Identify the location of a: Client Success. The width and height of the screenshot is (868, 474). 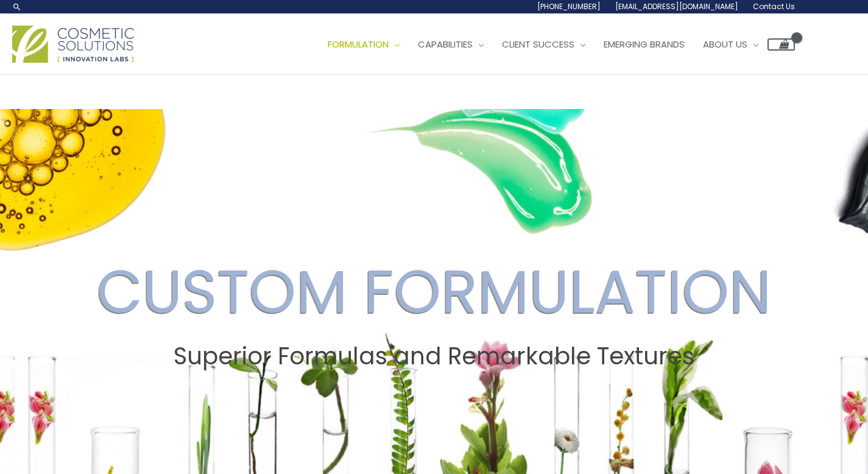
(543, 44).